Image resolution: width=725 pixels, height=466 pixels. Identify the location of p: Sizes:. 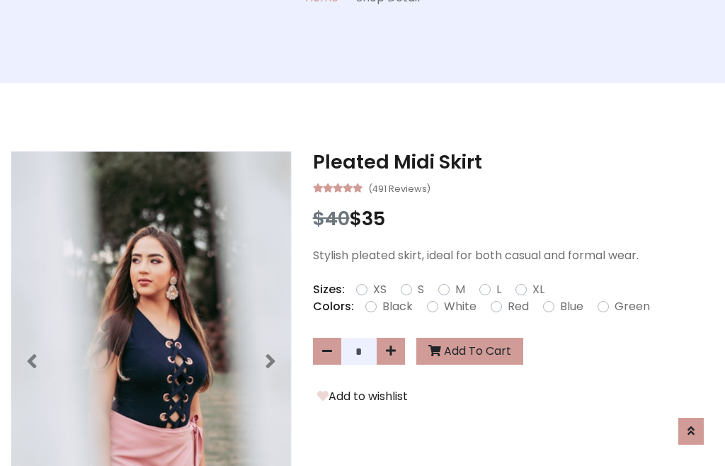
(329, 290).